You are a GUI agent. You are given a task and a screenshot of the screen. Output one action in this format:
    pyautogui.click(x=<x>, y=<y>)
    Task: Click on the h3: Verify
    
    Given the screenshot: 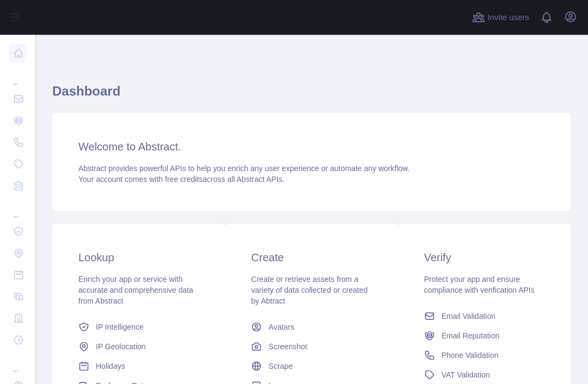 What is the action you would take?
    pyautogui.click(x=484, y=258)
    